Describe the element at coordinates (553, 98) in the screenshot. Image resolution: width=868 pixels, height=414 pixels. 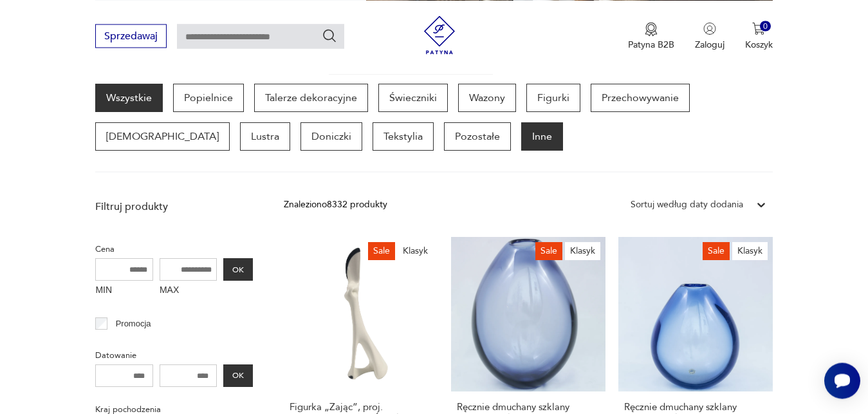
I see `p: Figurki` at that location.